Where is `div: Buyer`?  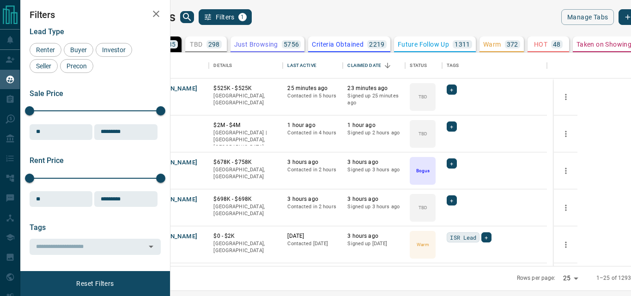
div: Buyer is located at coordinates (79, 50).